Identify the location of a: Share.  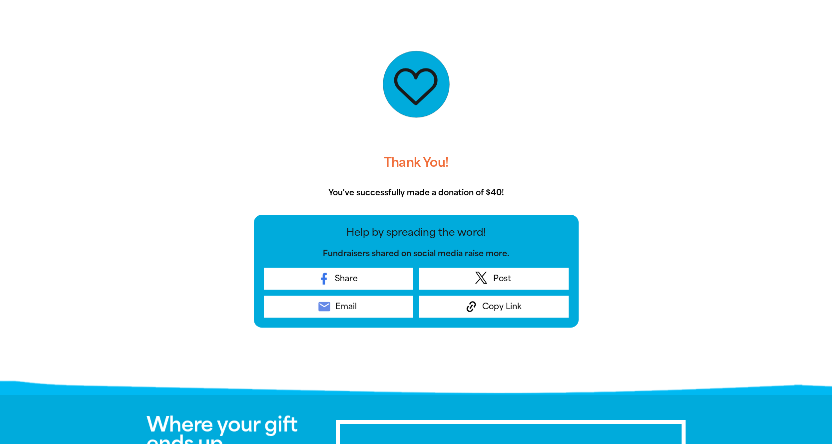
(338, 279).